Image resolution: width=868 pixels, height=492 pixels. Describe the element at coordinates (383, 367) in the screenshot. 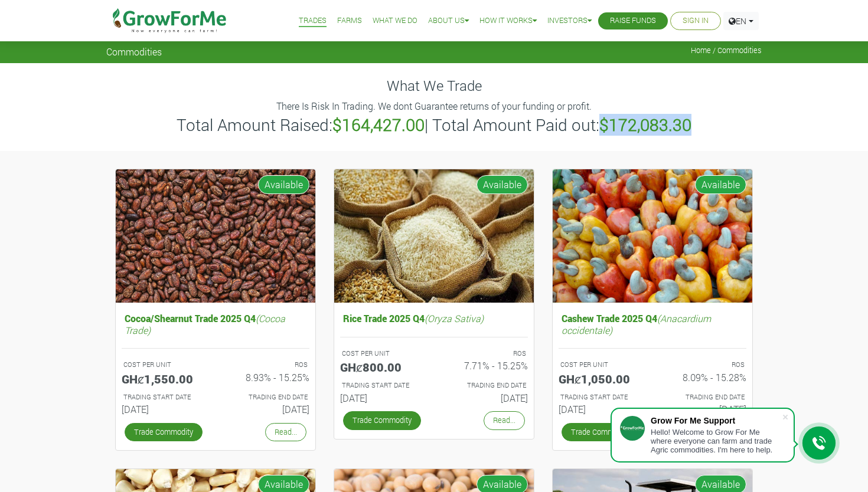

I see `h5: GHȼ800.00` at that location.